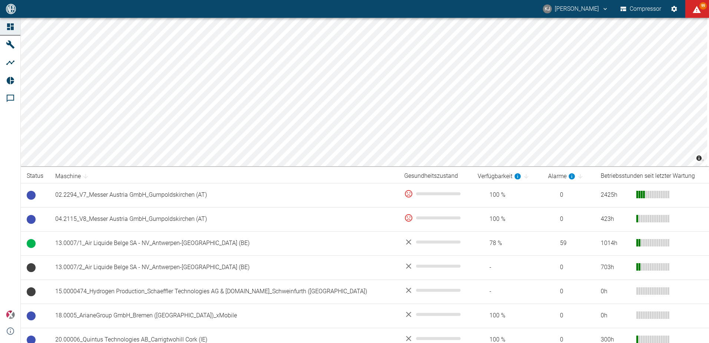 Image resolution: width=709 pixels, height=343 pixels. I want to click on div: 423 h, so click(615, 219).